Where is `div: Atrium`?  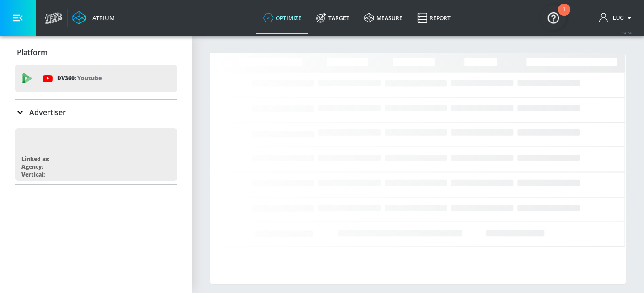
div: Atrium is located at coordinates (102, 18).